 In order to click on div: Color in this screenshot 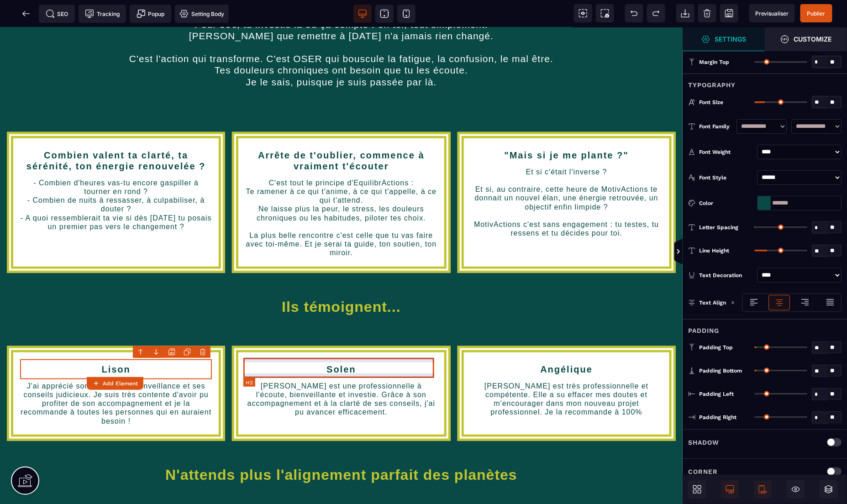, I will do `click(726, 203)`.